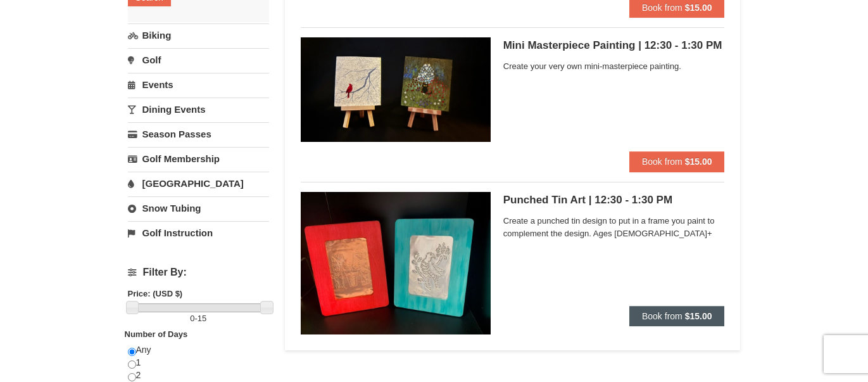 The width and height of the screenshot is (868, 382). Describe the element at coordinates (198, 232) in the screenshot. I see `a: Golf Instruction` at that location.